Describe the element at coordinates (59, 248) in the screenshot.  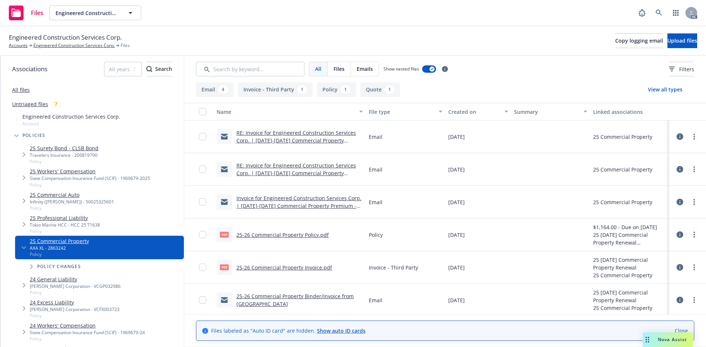
I see `div: AXA XL - 2863242` at that location.